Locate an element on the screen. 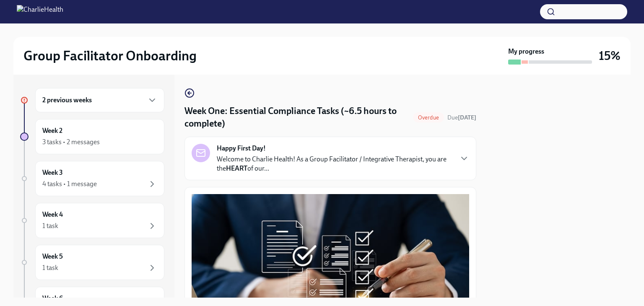 This screenshot has width=644, height=306. h6: 2 previous weeks is located at coordinates (67, 100).